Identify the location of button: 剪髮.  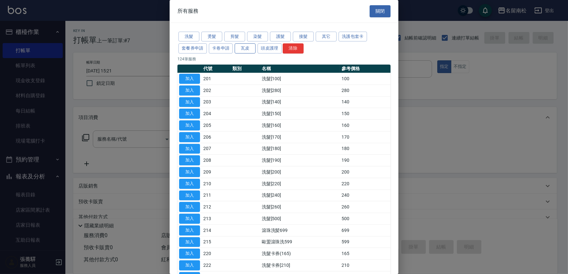
(235, 37).